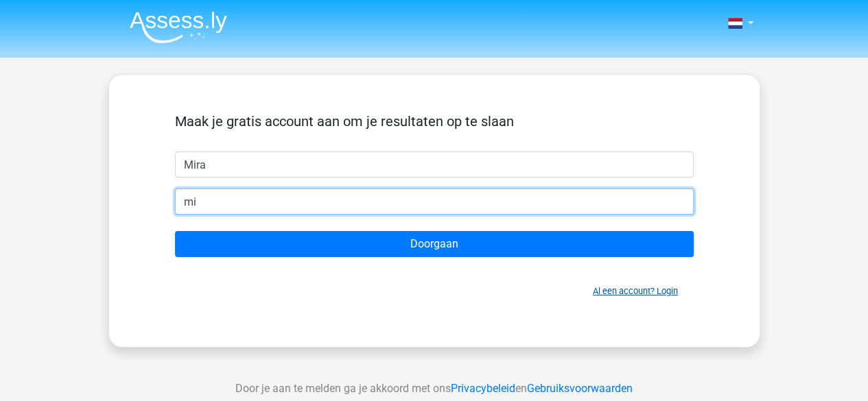 This screenshot has width=868, height=401. What do you see at coordinates (434, 121) in the screenshot?
I see `h5: Maak je gratis account aan om je resultaten op te slaan` at bounding box center [434, 121].